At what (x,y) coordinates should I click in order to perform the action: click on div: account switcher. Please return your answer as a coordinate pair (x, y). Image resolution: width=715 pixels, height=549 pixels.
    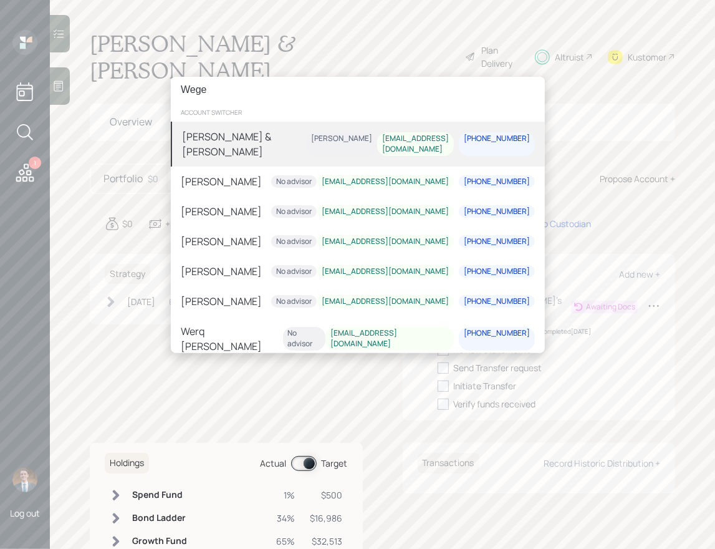
    Looking at the image, I should click on (358, 112).